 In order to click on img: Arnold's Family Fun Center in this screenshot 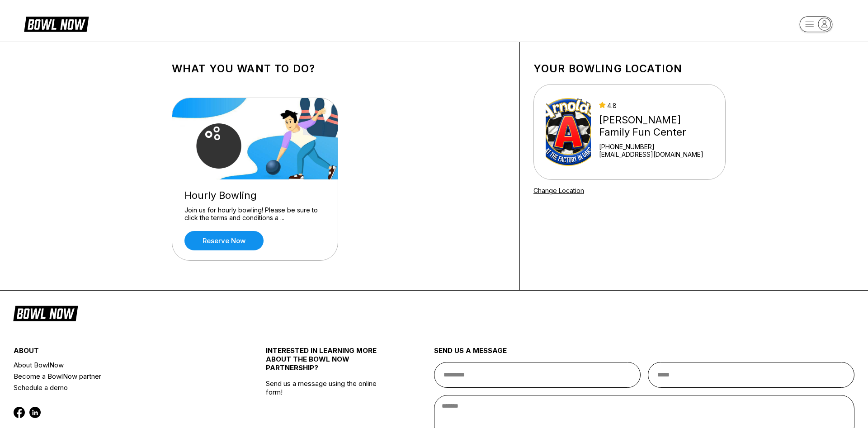, I will do `click(568, 132)`.